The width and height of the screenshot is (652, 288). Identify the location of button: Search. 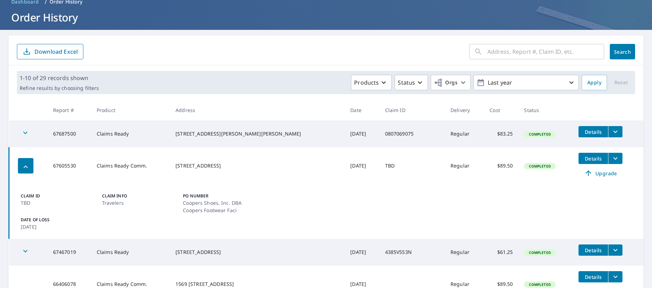
(622, 52).